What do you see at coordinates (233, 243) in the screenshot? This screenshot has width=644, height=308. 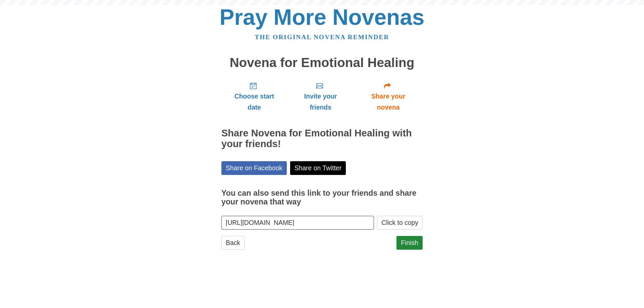 I see `a: Back` at bounding box center [233, 243].